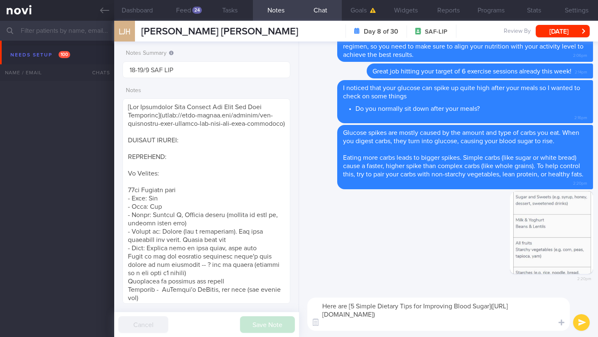  I want to click on img: Photo by Angena, so click(551, 233).